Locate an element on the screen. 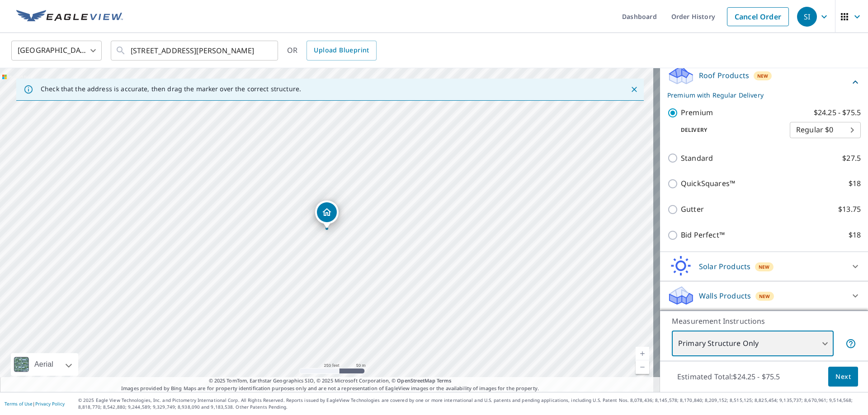 The height and width of the screenshot is (415, 868). p: Gutter is located at coordinates (692, 209).